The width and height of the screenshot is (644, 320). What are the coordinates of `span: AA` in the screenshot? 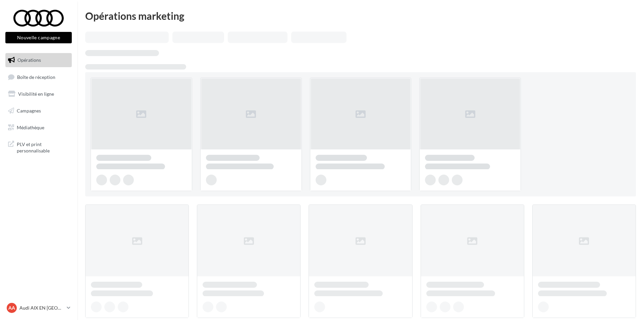 It's located at (12, 308).